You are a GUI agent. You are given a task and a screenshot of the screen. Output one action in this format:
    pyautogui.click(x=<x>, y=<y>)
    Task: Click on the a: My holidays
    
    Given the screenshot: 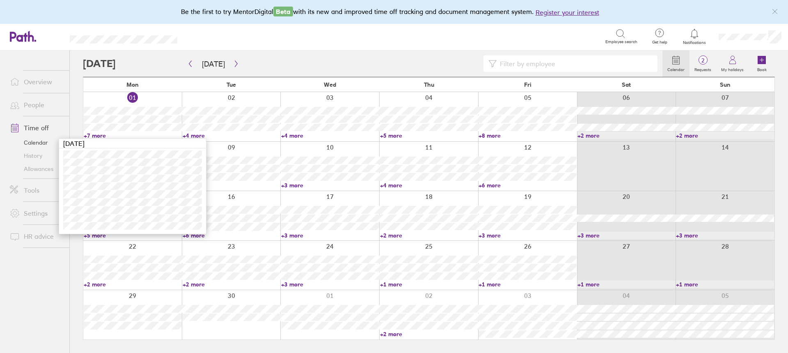 What is the action you would take?
    pyautogui.click(x=733, y=64)
    